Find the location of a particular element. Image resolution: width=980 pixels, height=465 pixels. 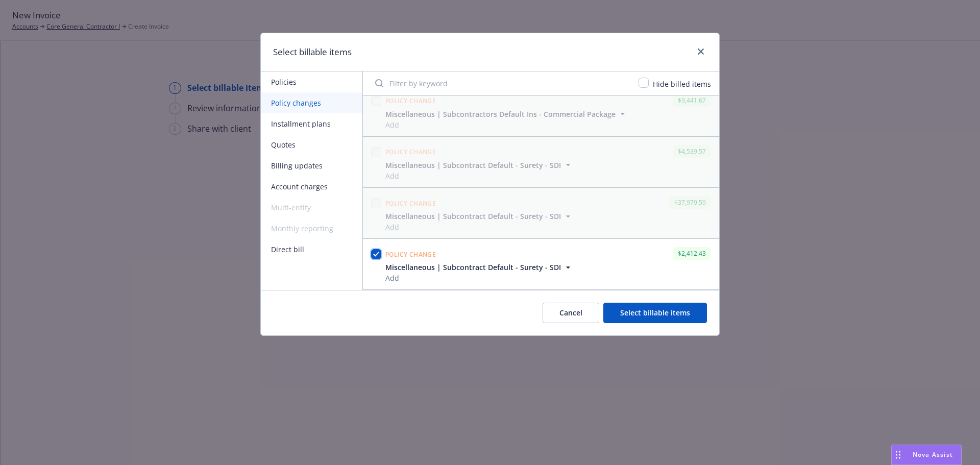

button: Miscellaneous | Subcontractors Default Ins - Commercial Package is located at coordinates (506, 114).